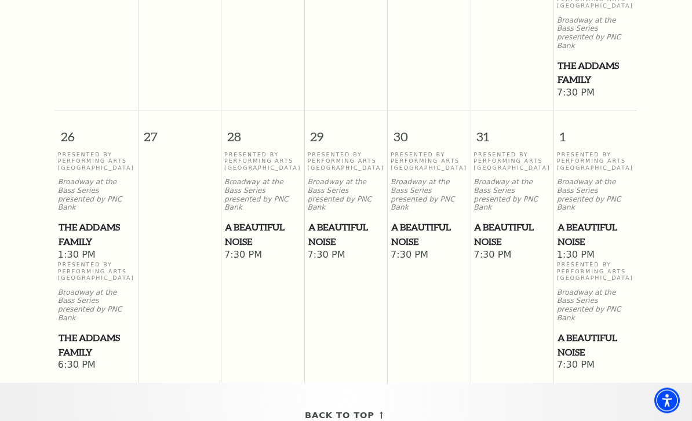 This screenshot has width=692, height=421. Describe the element at coordinates (667, 401) in the screenshot. I see `div: Accessibility Menu` at that location.